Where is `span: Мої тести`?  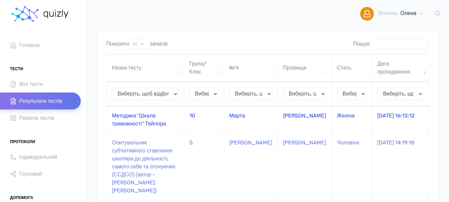 span: Мої тести is located at coordinates (31, 84).